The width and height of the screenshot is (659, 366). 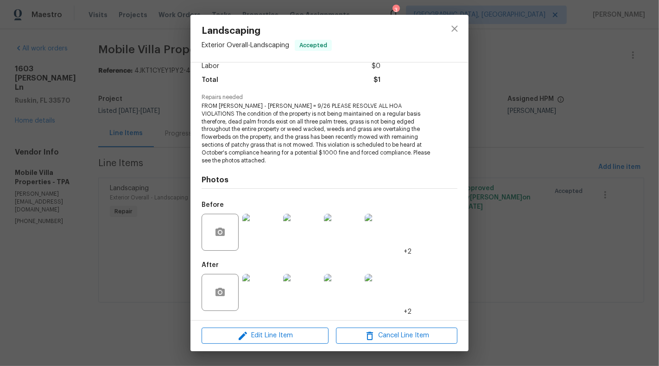 What do you see at coordinates (396, 336) in the screenshot?
I see `button: Cancel Line Item` at bounding box center [396, 336].